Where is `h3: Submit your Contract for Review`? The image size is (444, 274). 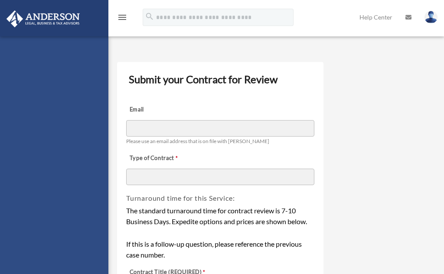
h3: Submit your Contract for Review is located at coordinates (220, 79).